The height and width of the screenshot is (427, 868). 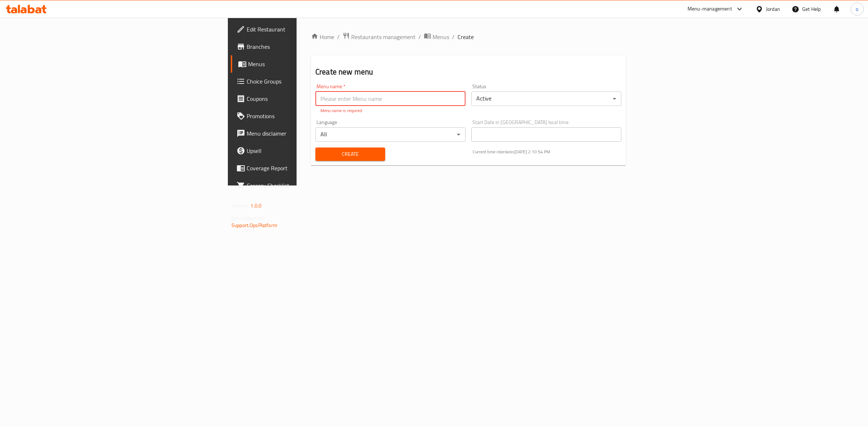 What do you see at coordinates (390, 99) in the screenshot?
I see `input: Please enter Menu name` at bounding box center [390, 99].